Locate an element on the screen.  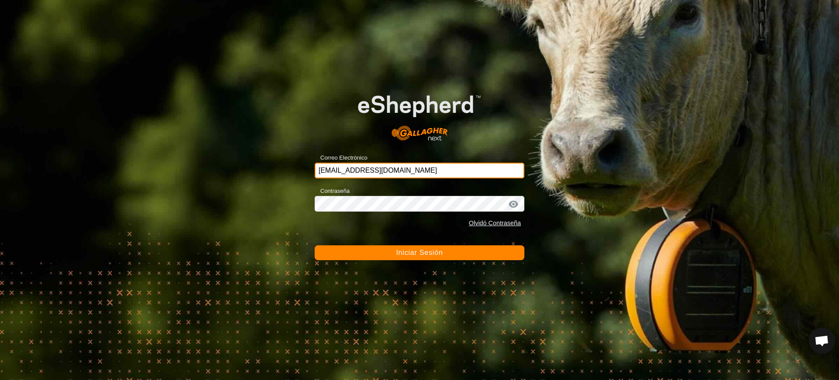
button: Iniciar Sesión is located at coordinates (420, 253).